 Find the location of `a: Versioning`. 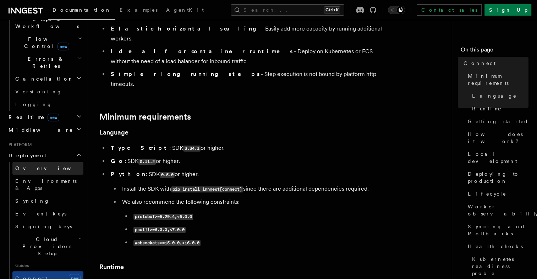

a: Versioning is located at coordinates (48, 92).